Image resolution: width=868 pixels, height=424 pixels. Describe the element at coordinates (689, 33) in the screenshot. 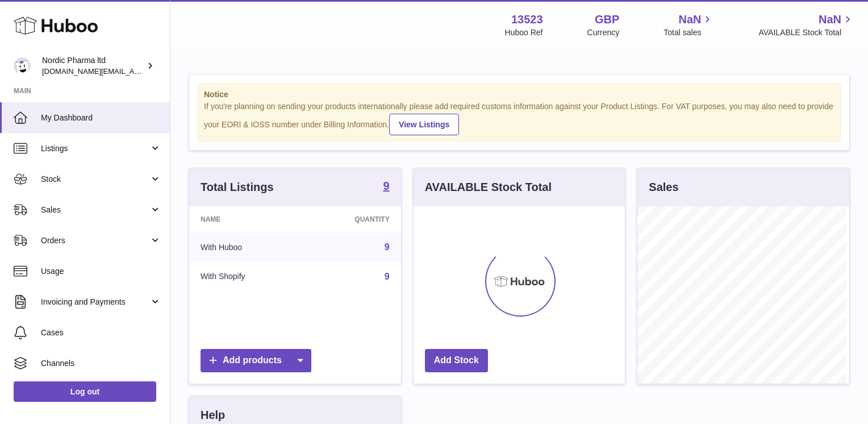

I see `span: Total sales` at that location.